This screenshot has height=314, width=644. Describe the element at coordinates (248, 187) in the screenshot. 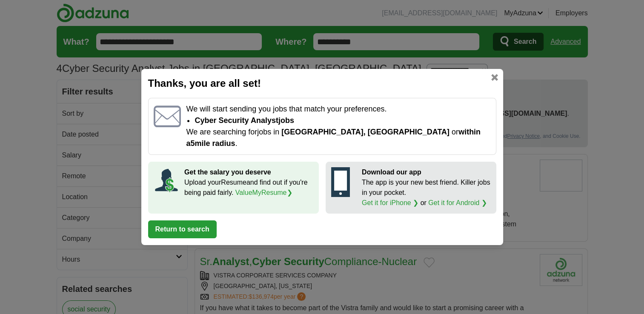

I see `p: Upload your Resume and find out if you're being paid fairly.` at that location.